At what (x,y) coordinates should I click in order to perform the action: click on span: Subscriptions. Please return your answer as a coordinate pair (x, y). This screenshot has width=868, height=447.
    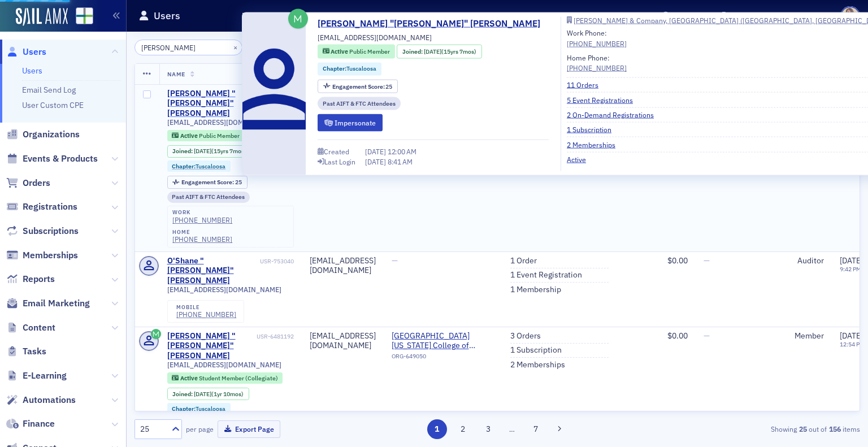
    Looking at the image, I should click on (50, 231).